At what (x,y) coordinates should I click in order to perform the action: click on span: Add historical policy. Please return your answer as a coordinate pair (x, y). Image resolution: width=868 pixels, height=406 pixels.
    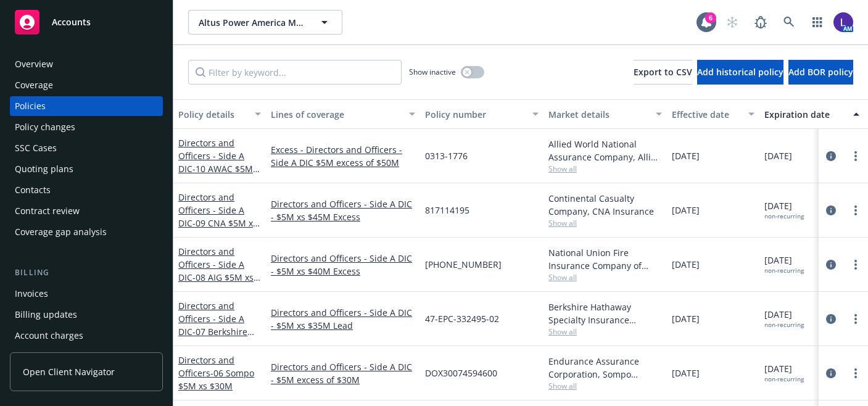
    Looking at the image, I should click on (740, 72).